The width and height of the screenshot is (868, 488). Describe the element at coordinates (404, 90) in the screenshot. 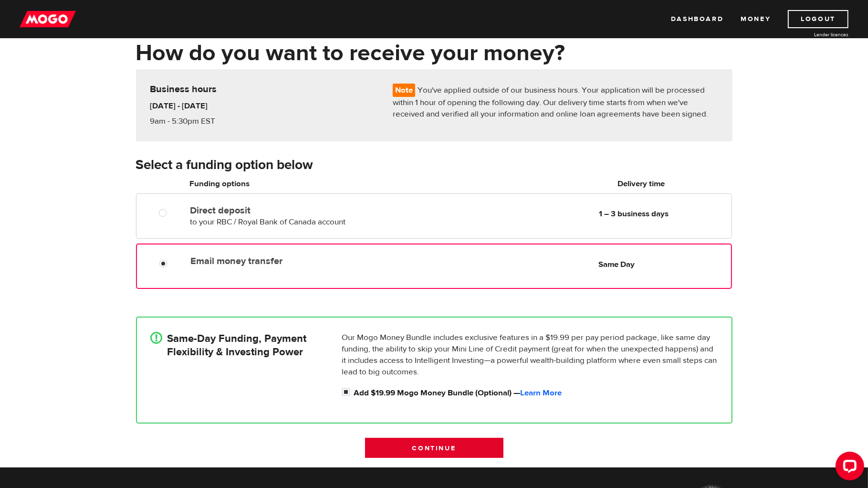

I see `span: Note` at that location.